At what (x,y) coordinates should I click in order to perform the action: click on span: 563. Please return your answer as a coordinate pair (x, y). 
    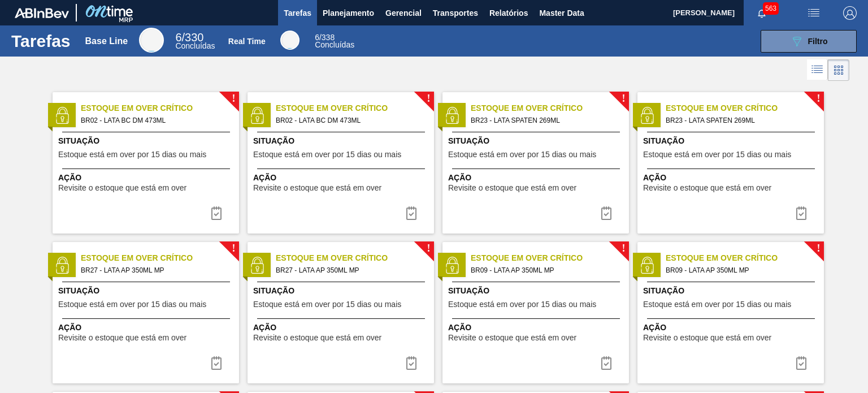
    Looking at the image, I should click on (772, 8).